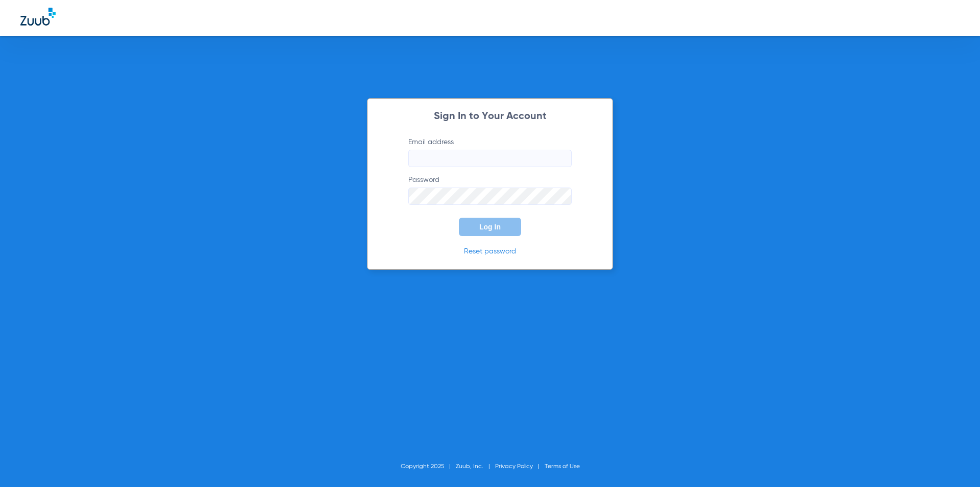  What do you see at coordinates (38, 16) in the screenshot?
I see `img: Zuub Logo` at bounding box center [38, 16].